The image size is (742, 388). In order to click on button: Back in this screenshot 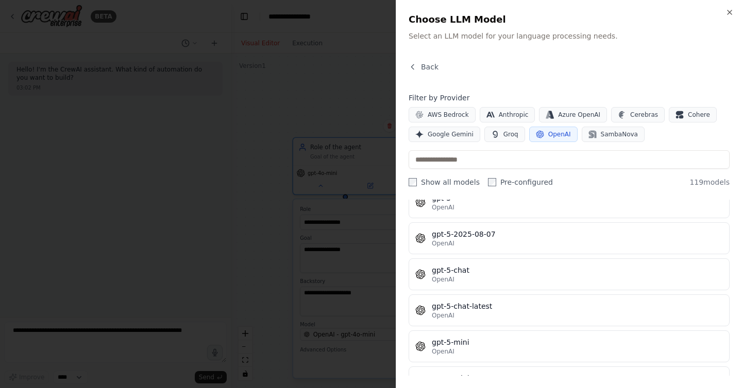, I will do `click(423, 67)`.